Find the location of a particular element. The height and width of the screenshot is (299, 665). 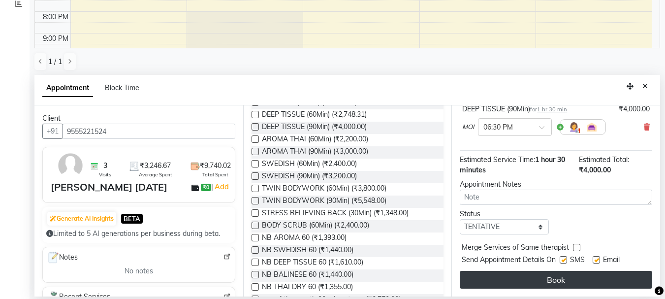

span: ₹0 is located at coordinates (206, 188).